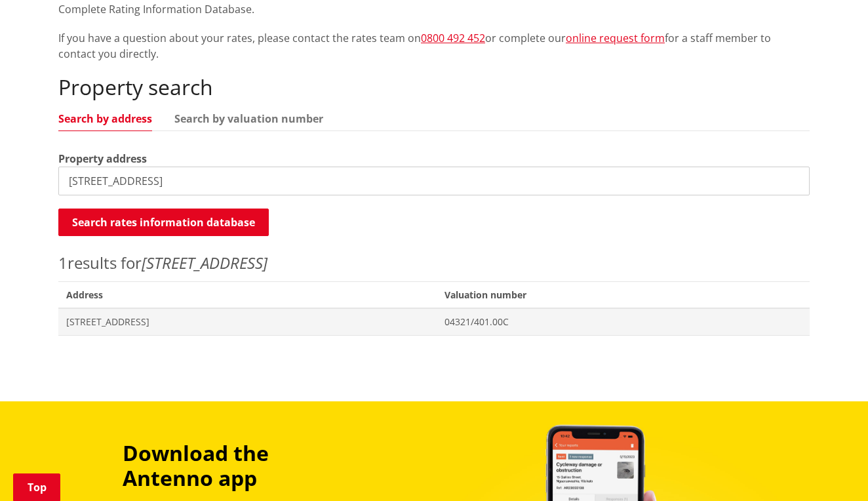 This screenshot has height=501, width=868. I want to click on p: results for, so click(434, 263).